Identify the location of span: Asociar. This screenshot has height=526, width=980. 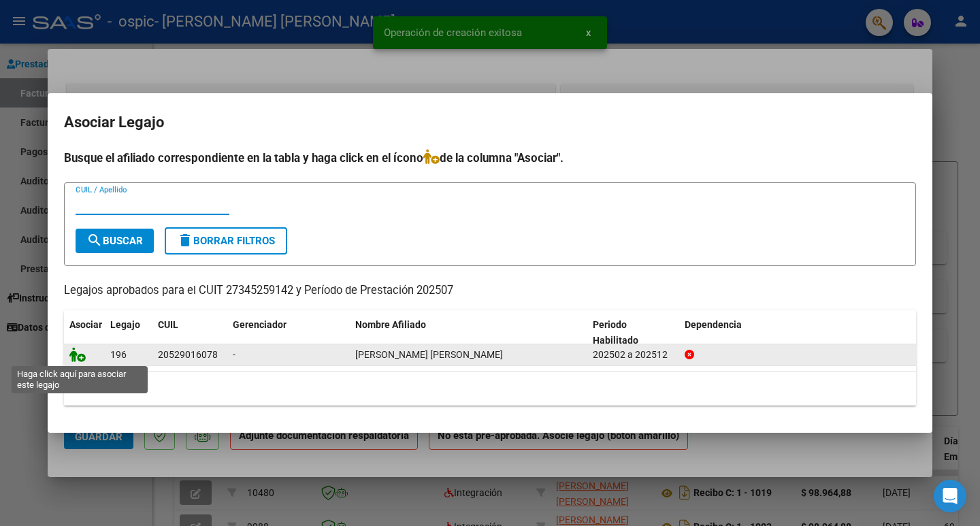
(86, 325).